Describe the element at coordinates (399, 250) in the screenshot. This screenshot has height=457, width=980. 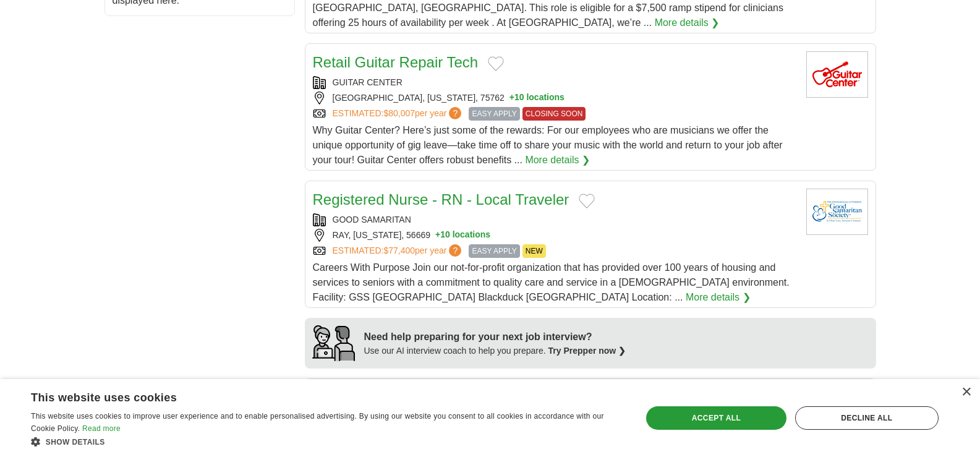
I see `span: $77,400` at that location.